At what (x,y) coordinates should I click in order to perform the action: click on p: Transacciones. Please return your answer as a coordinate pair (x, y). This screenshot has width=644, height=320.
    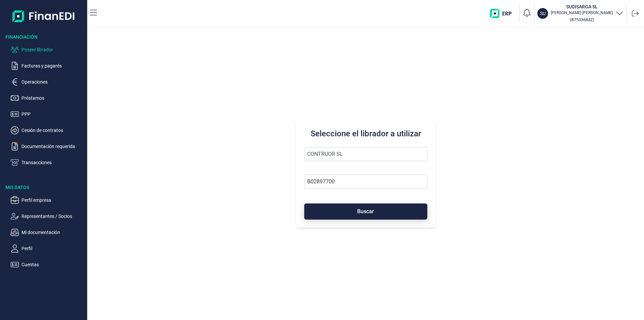
    Looking at the image, I should click on (53, 162).